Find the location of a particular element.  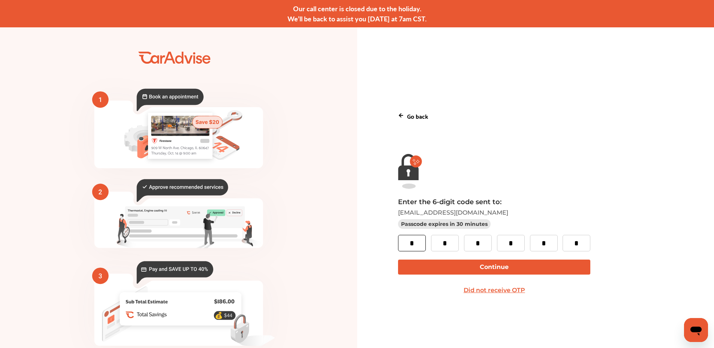

img: magic-link-lock-error.9d88b03f.svg is located at coordinates (410, 171).